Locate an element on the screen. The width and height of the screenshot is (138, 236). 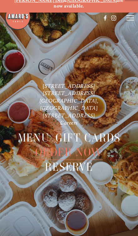
span: Reserve is located at coordinates (69, 167).